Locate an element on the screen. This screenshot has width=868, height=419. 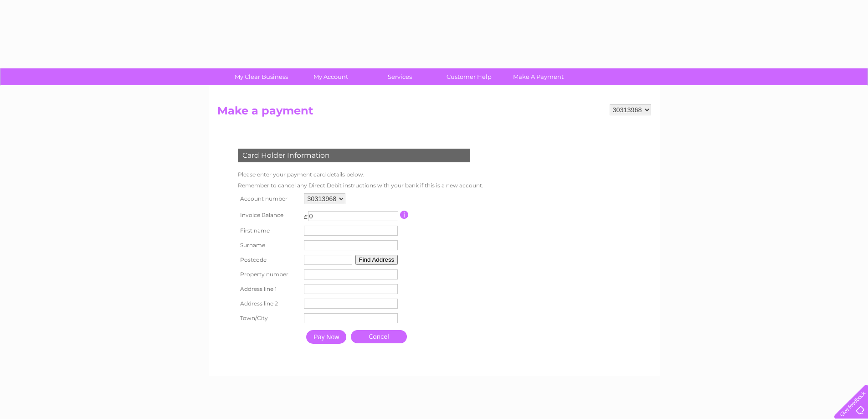
th: Surname is located at coordinates (269, 245).